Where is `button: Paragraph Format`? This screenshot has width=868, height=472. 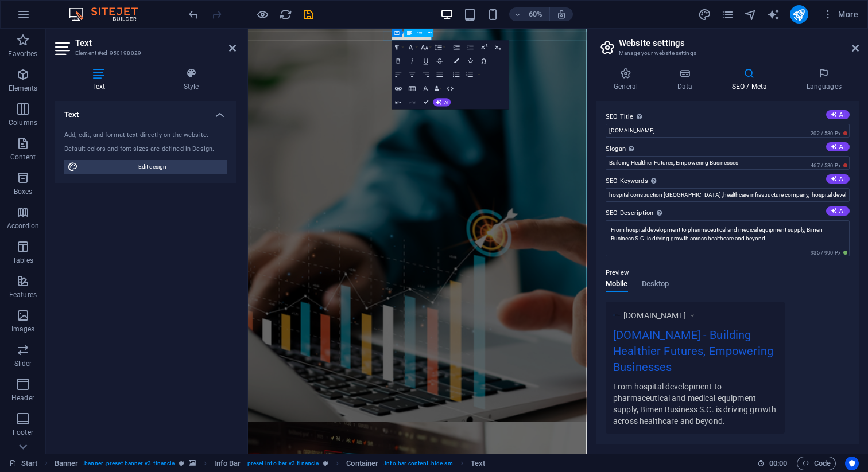 button: Paragraph Format is located at coordinates (398, 47).